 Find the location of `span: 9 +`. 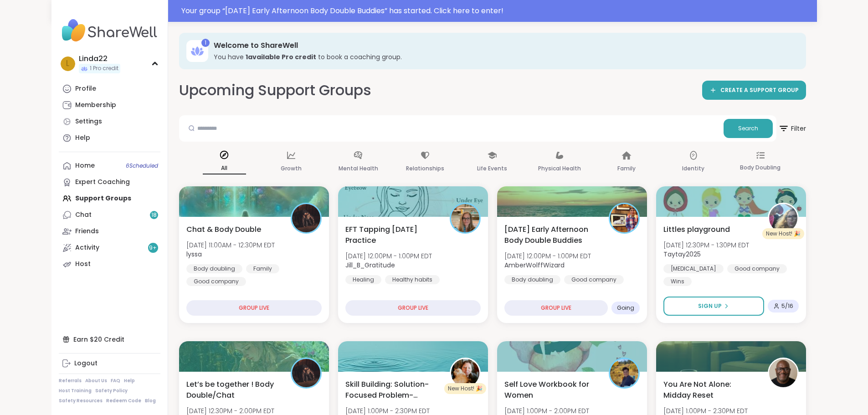

span: 9 + is located at coordinates (153, 248).